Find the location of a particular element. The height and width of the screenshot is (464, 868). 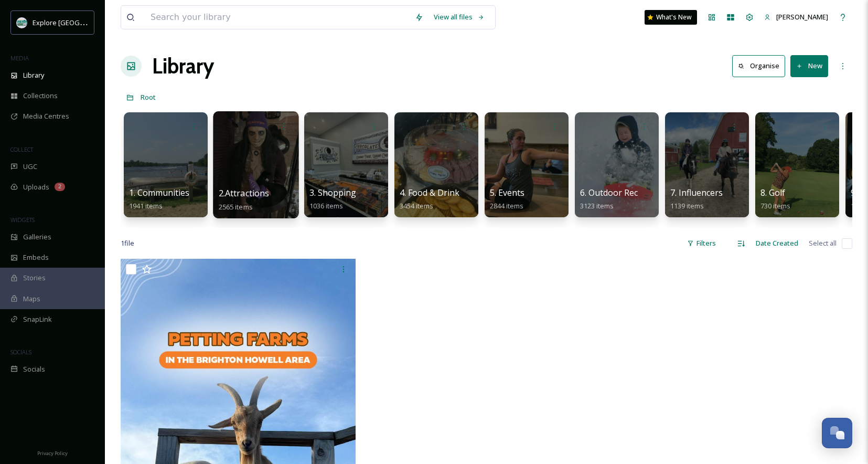

span: 2565 items is located at coordinates (236, 206).